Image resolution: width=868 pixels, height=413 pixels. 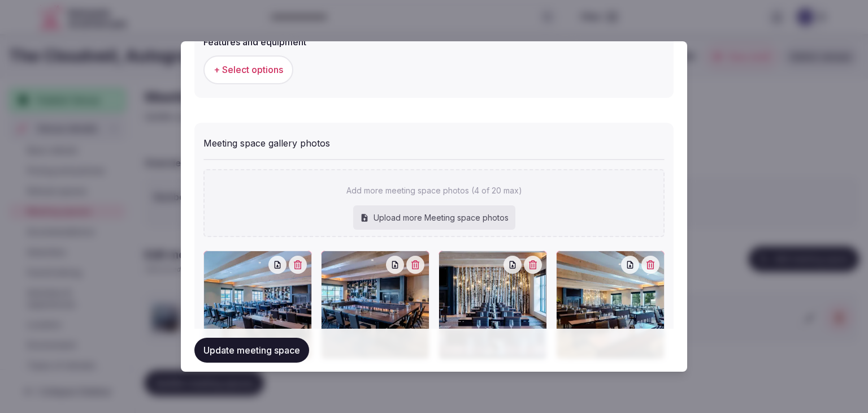 I want to click on button: + Select options, so click(x=248, y=69).